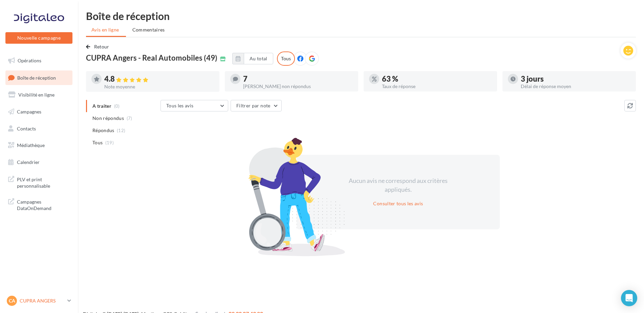  Describe the element at coordinates (39, 145) in the screenshot. I see `a: Médiathèque` at that location.